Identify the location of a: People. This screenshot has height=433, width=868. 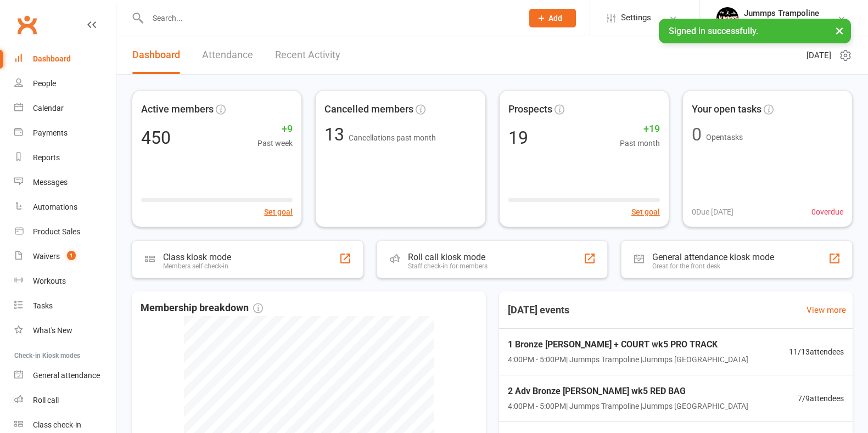
(65, 84).